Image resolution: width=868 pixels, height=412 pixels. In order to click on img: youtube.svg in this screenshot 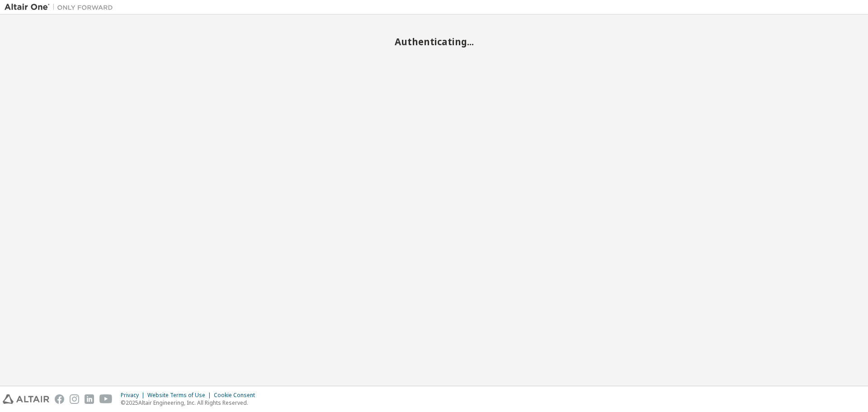, I will do `click(105, 399)`.